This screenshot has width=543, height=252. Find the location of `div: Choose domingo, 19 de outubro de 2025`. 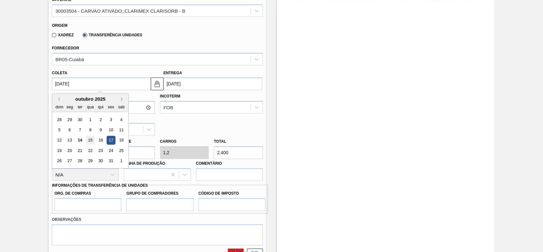

div: Choose domingo, 19 de outubro de 2025 is located at coordinates (59, 150).